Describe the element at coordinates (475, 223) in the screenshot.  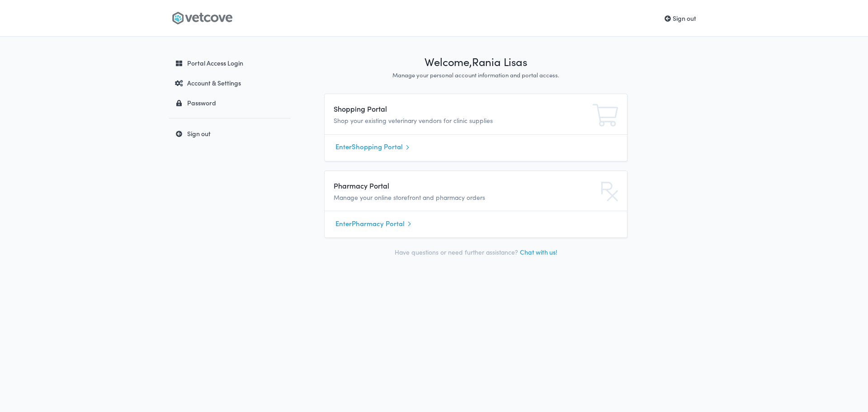
I see `a: EnterPharmacy Portal` at that location.